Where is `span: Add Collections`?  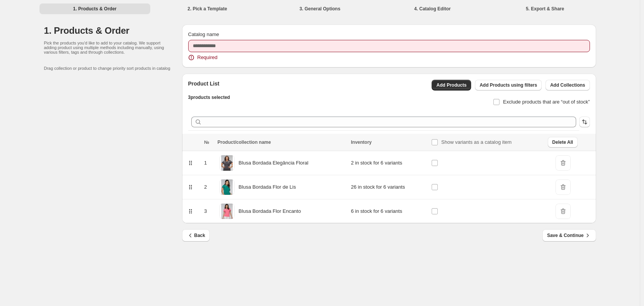 span: Add Collections is located at coordinates (567, 85).